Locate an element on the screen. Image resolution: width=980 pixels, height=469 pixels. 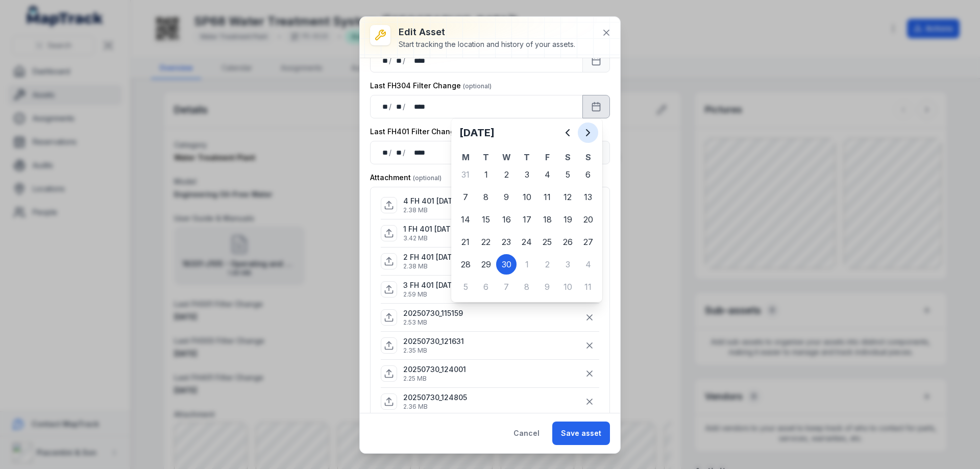
th: T is located at coordinates (486, 157).